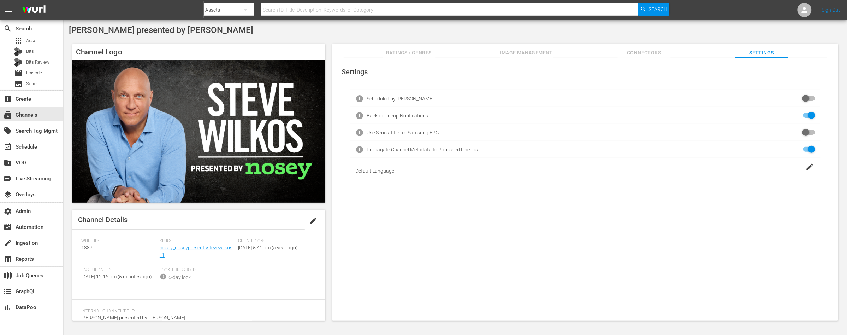 The height and width of the screenshot is (335, 847). What do you see at coordinates (409, 53) in the screenshot?
I see `span: Ratings / Genres` at bounding box center [409, 53].